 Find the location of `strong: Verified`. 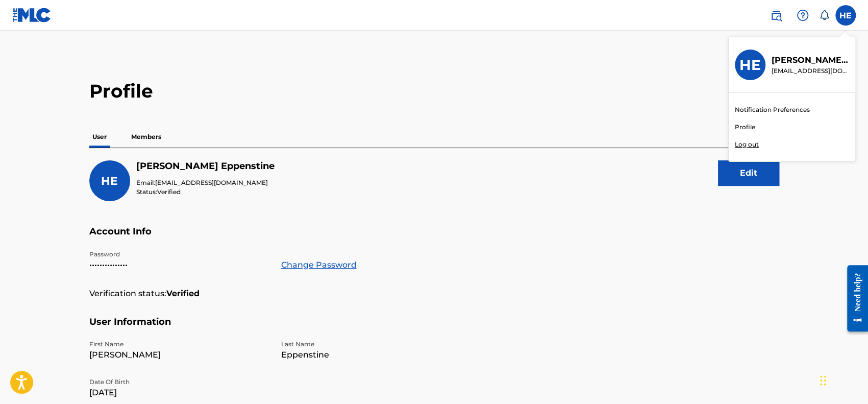

strong: Verified is located at coordinates (183, 294).